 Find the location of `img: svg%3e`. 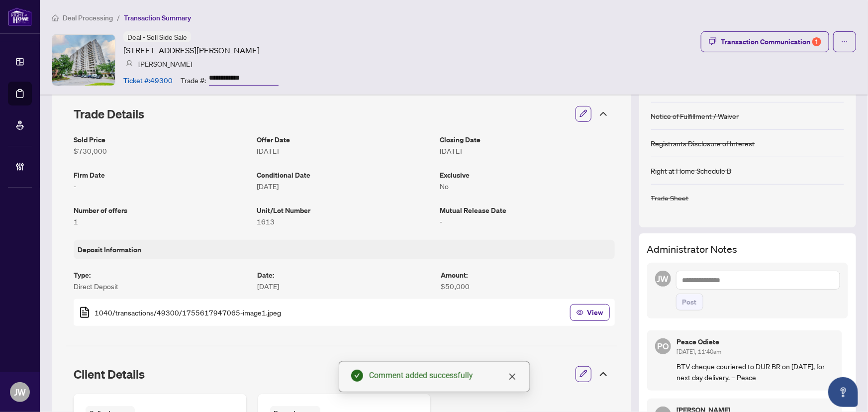

img: svg%3e is located at coordinates (129, 64).